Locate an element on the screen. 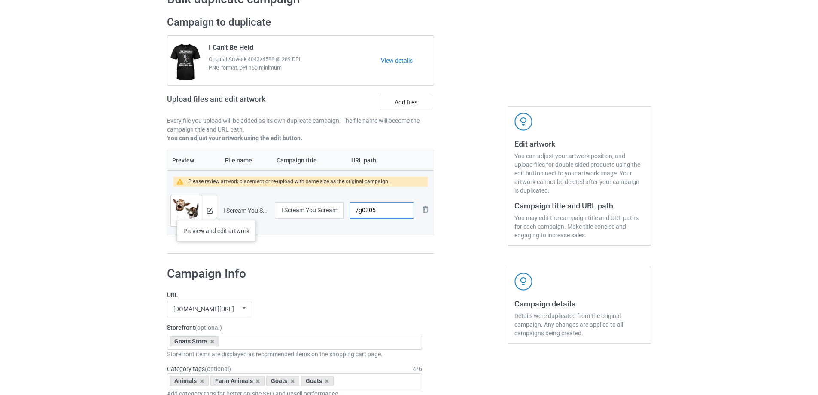 Image resolution: width=818 pixels, height=395 pixels. div: Animals is located at coordinates (189, 381).